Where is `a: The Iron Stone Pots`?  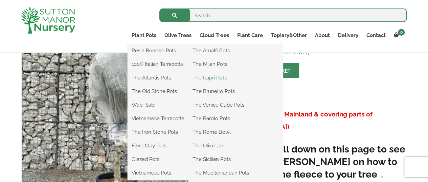
a: The Iron Stone Pots is located at coordinates (158, 132).